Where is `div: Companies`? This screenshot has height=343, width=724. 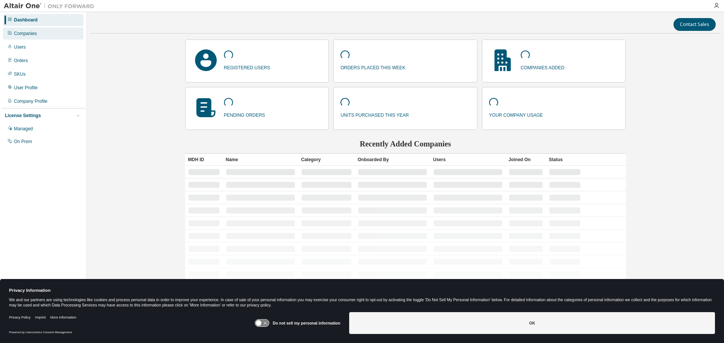 div: Companies is located at coordinates (25, 34).